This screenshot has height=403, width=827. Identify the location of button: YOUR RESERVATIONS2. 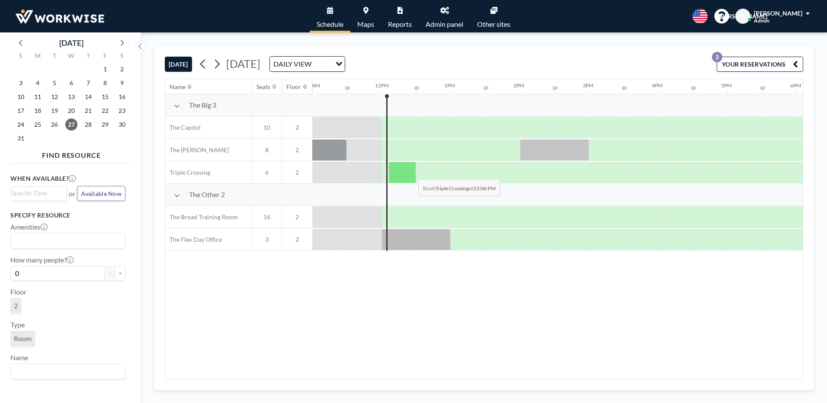
(760, 64).